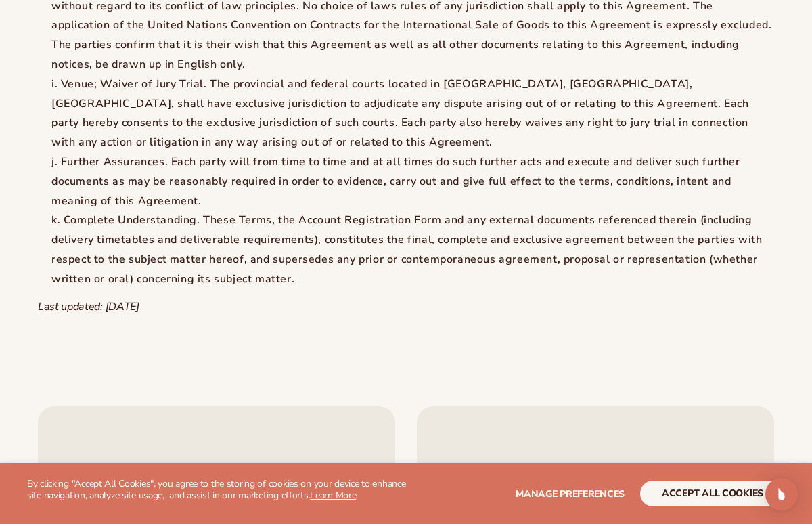 The image size is (812, 524). I want to click on li: Further Assurances. Each party will from time to time and at all times do such further acts and e..., so click(412, 182).